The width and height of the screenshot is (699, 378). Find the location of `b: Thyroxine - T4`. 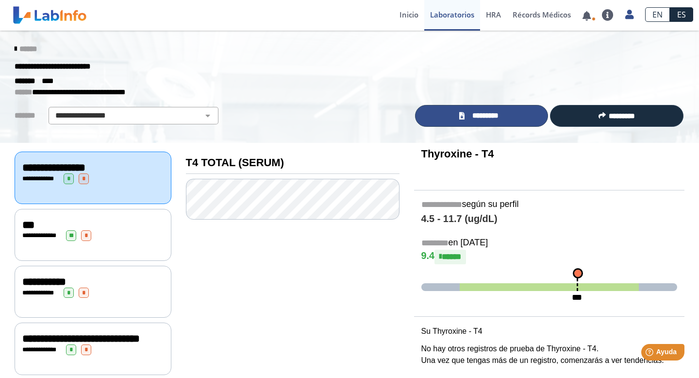

b: Thyroxine - T4 is located at coordinates (458, 153).